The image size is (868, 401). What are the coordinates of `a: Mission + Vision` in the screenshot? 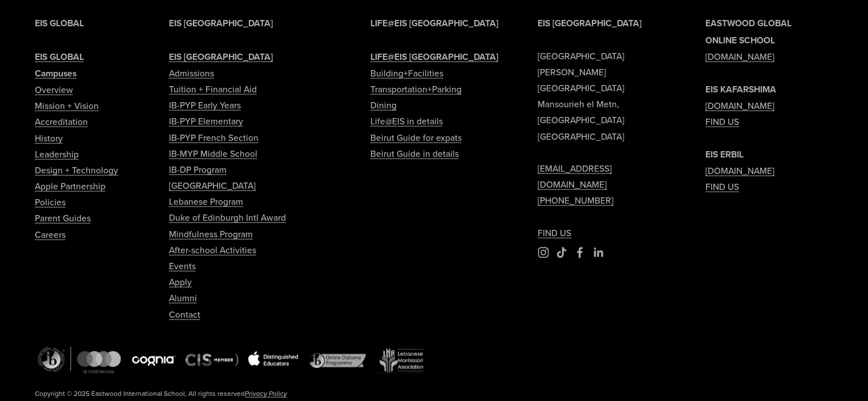 It's located at (67, 105).